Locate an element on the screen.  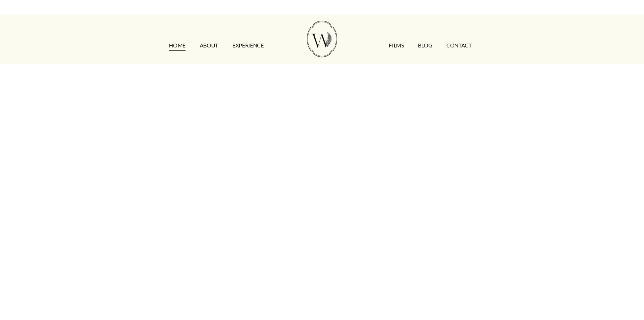
a: CONTACT is located at coordinates (459, 45).